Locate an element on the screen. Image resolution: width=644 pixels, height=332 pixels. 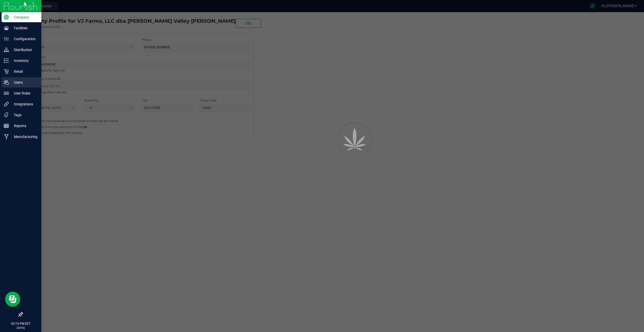
p: Retail is located at coordinates (24, 72).